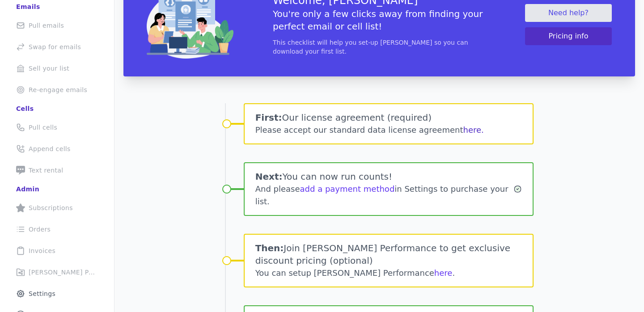  Describe the element at coordinates (28, 189) in the screenshot. I see `div: Admin` at that location.